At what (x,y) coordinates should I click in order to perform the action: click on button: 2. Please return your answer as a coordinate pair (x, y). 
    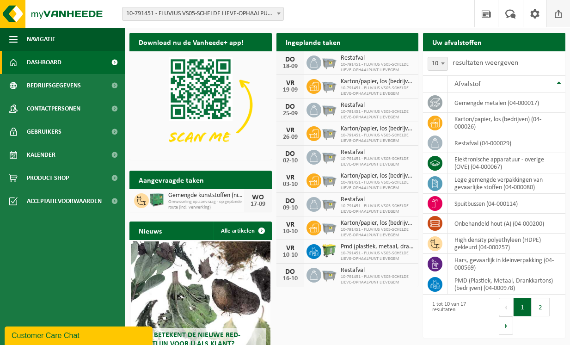
    Looking at the image, I should click on (540, 307).